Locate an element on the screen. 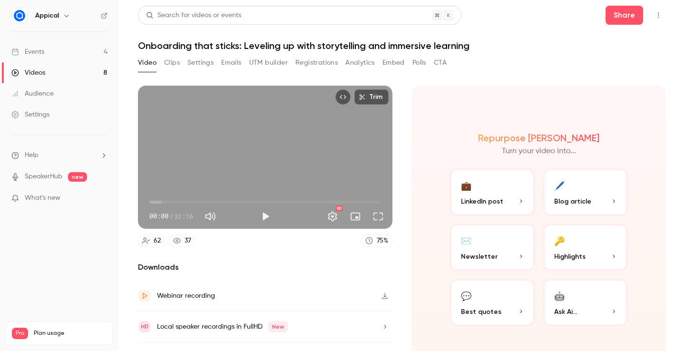 The image size is (685, 351). button: 🤖Ask Ai... is located at coordinates (586, 303).